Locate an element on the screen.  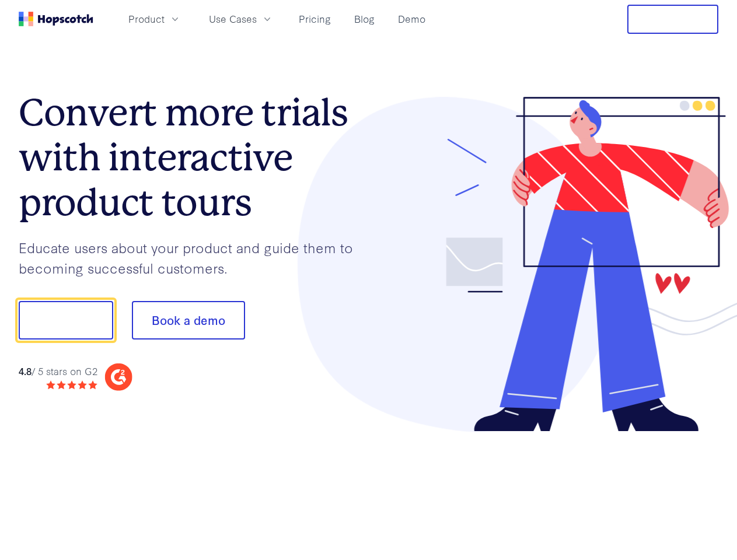
a: Book a demo is located at coordinates (188, 320).